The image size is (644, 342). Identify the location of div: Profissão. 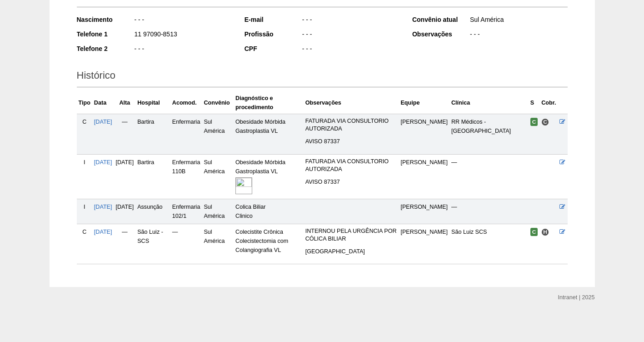
(273, 34).